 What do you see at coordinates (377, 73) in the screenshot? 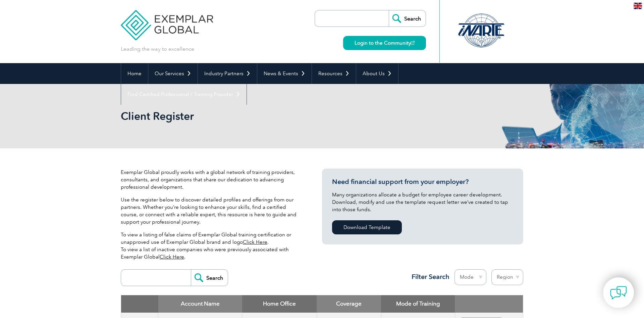
I see `a: About Us` at bounding box center [377, 73].